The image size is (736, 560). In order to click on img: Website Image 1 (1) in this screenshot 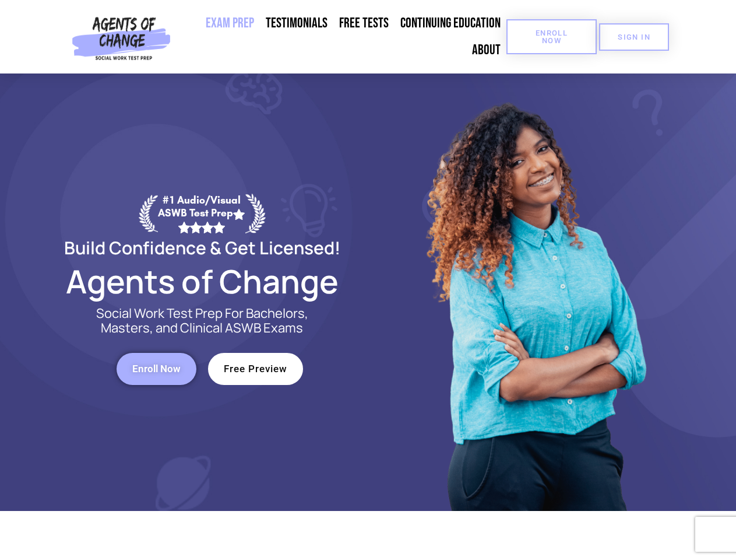, I will do `click(535, 292)`.